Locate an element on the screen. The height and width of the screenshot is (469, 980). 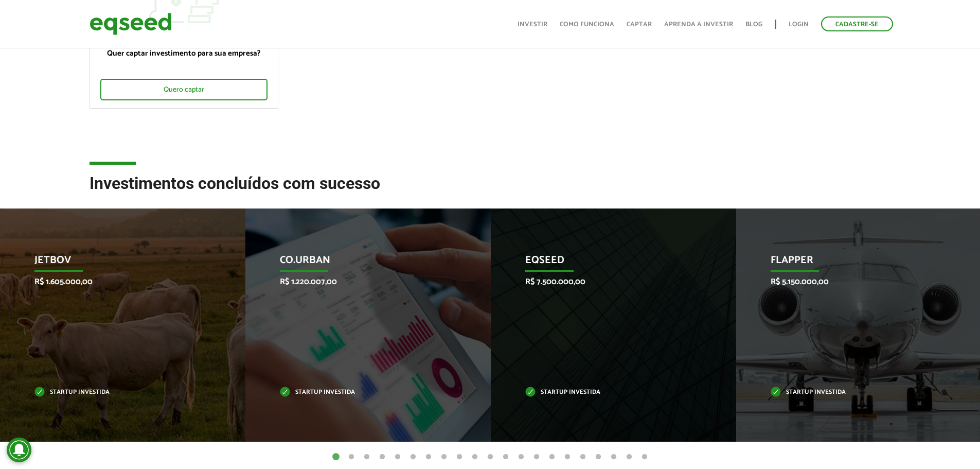
button: 8 of 21 is located at coordinates (444, 457).